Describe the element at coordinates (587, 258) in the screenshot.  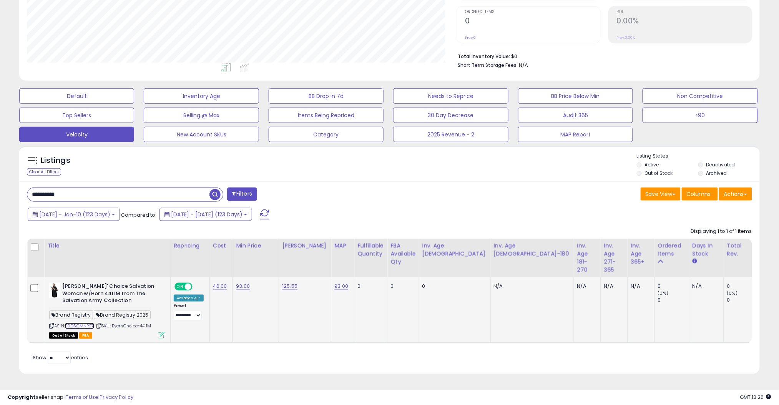
I see `div: Inv. Age 181-270` at that location.